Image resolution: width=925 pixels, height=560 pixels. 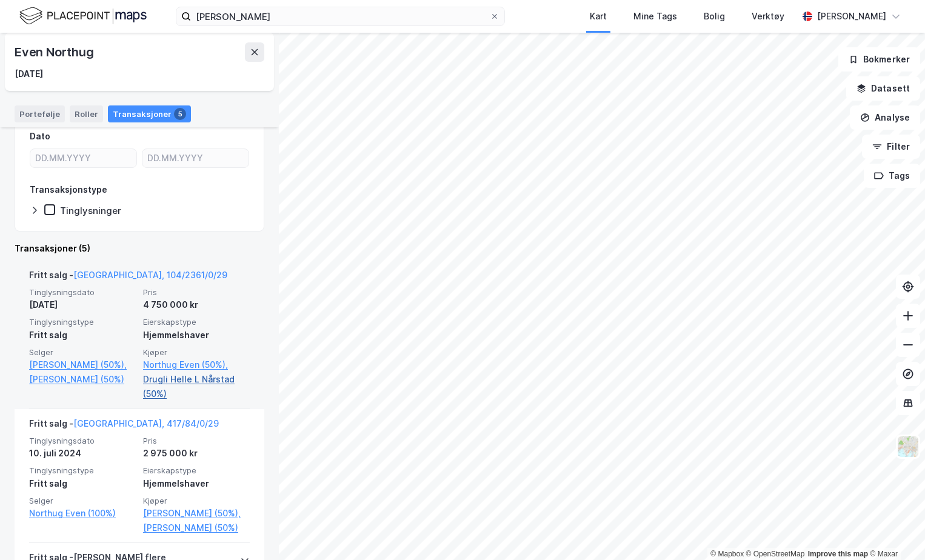 I want to click on div: Kontrollprogram for chat, so click(x=895, y=531).